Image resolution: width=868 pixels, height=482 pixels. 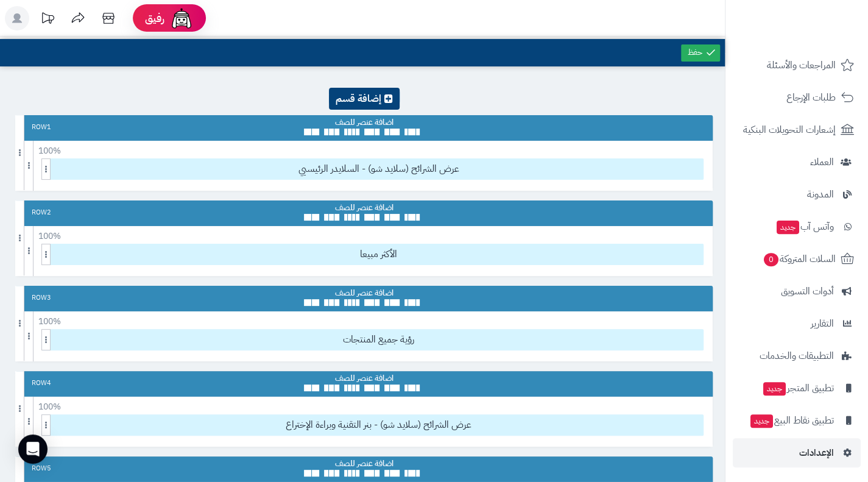 I want to click on div: Row 3, so click(x=41, y=298).